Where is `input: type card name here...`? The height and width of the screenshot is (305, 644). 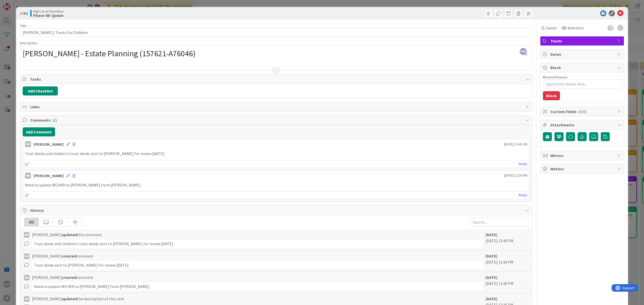
input: type card name here... is located at coordinates (276, 33).